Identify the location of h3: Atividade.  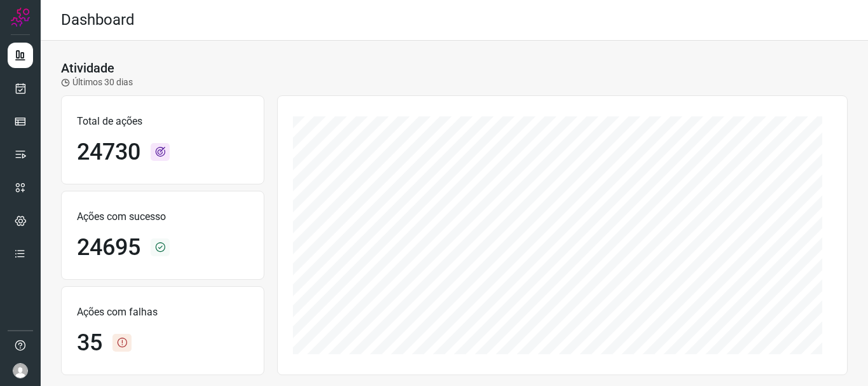
(88, 68).